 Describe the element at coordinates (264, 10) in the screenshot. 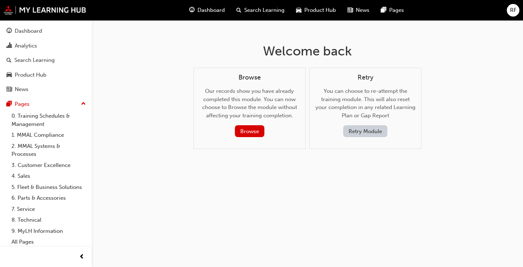

I see `span: Search Learning` at that location.